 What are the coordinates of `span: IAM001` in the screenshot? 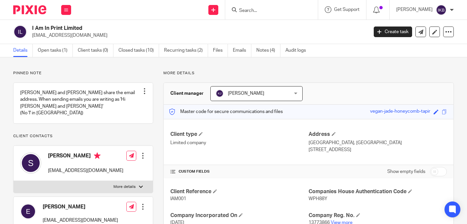 It's located at (178, 199).